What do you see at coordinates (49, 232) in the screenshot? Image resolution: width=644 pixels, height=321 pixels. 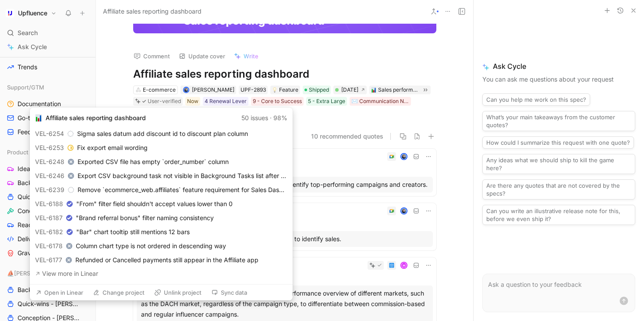 I see `div: VEL-6182` at bounding box center [49, 232].